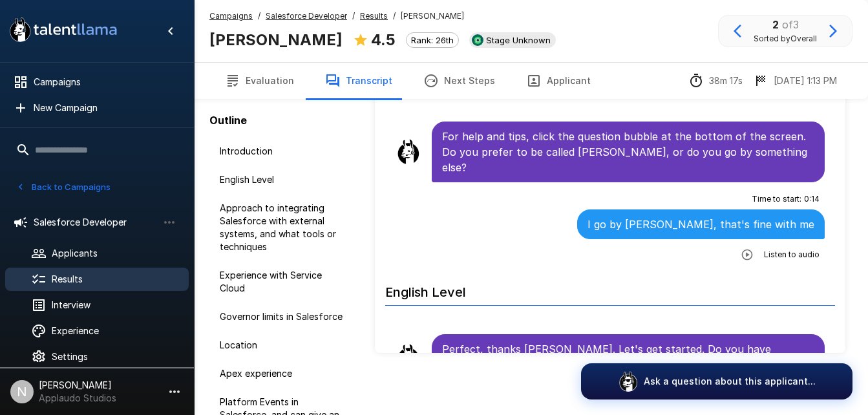  What do you see at coordinates (285, 317) in the screenshot?
I see `span: Governor limits in Salesforce` at bounding box center [285, 317].